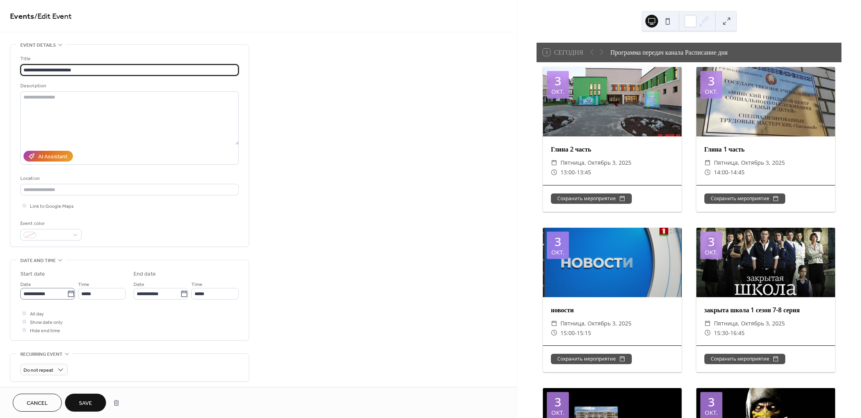 The image size is (861, 418). What do you see at coordinates (721, 172) in the screenshot?
I see `span: 14:00` at bounding box center [721, 172].